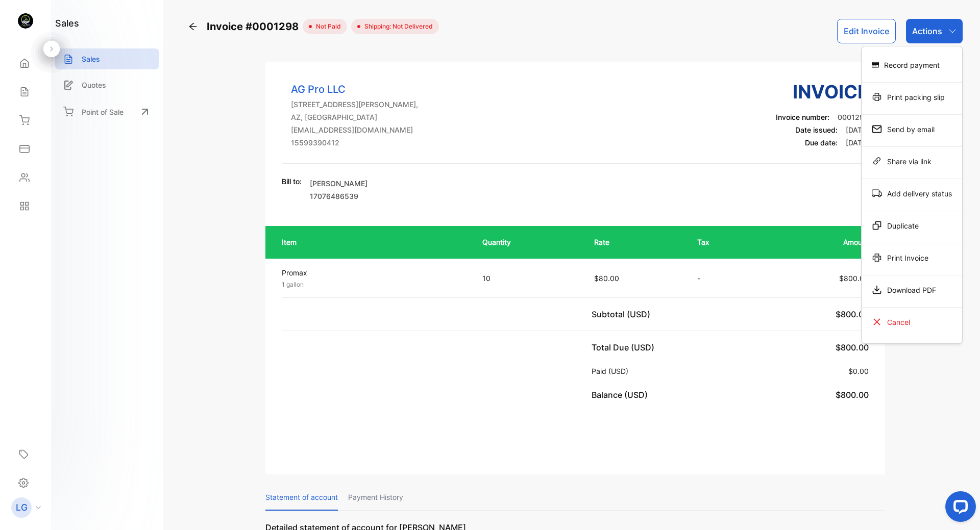 The width and height of the screenshot is (980, 530). I want to click on p: Paid (USD), so click(612, 371).